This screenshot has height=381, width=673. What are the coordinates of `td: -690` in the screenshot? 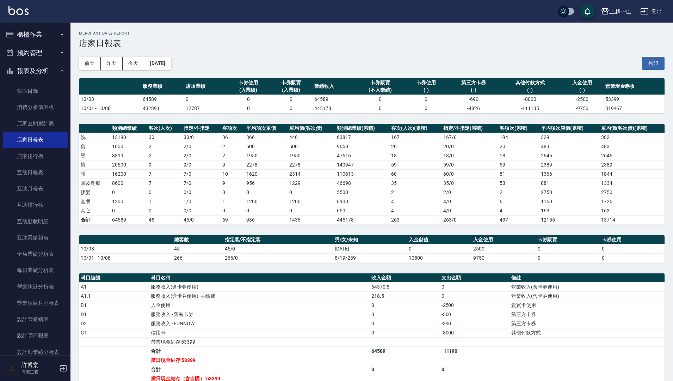 It's located at (473, 99).